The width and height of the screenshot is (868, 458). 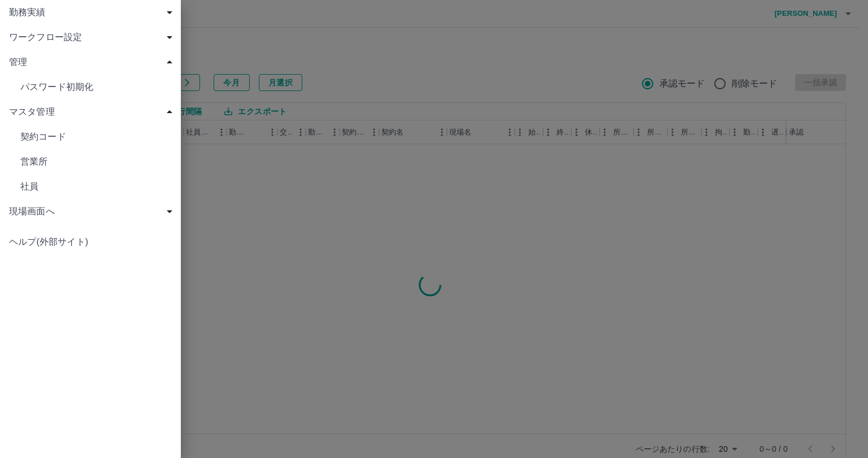 What do you see at coordinates (92, 112) in the screenshot?
I see `span: マスタ管理` at bounding box center [92, 112].